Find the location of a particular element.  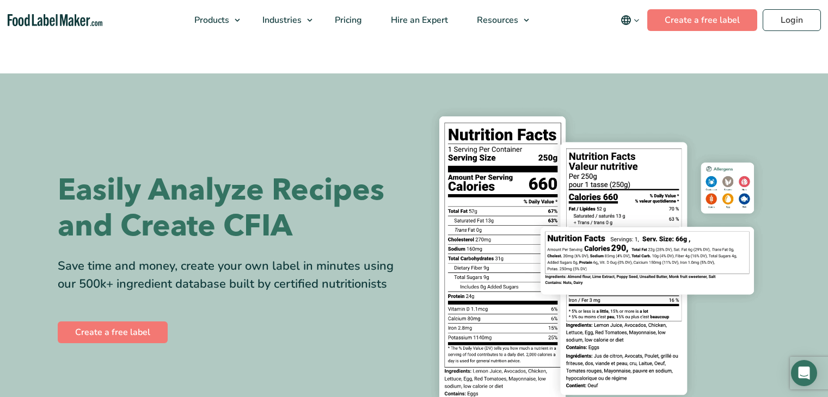

span: Hire an Expert is located at coordinates (418, 20).